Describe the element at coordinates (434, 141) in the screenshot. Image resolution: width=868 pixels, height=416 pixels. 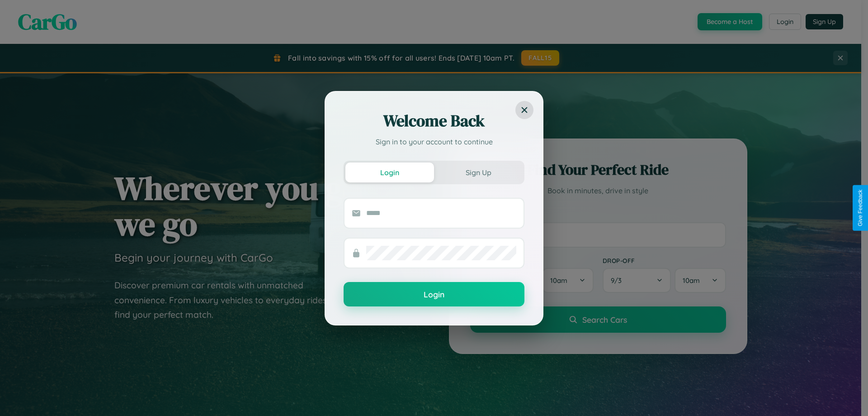
I see `p: Sign in to your account to continue` at that location.